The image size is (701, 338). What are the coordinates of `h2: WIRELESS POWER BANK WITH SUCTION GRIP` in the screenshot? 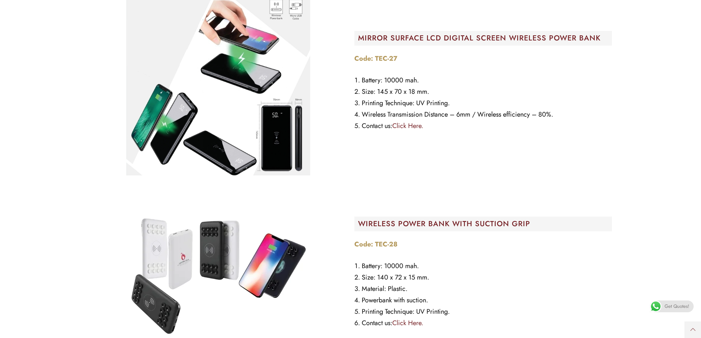 It's located at (485, 224).